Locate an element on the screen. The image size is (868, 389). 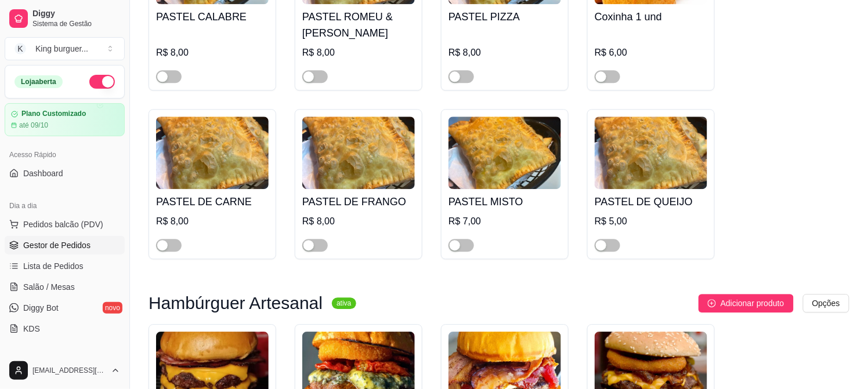
button: Opções is located at coordinates (826, 303).